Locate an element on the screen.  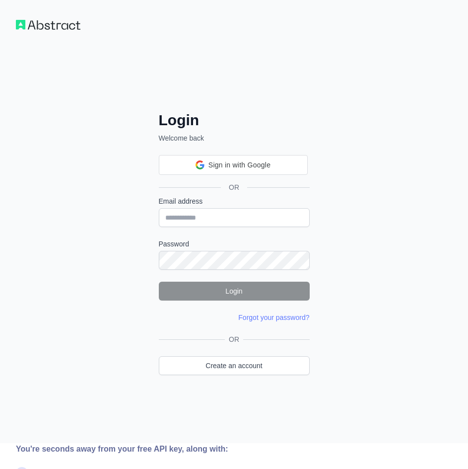
p: Welcome back is located at coordinates (234, 138).